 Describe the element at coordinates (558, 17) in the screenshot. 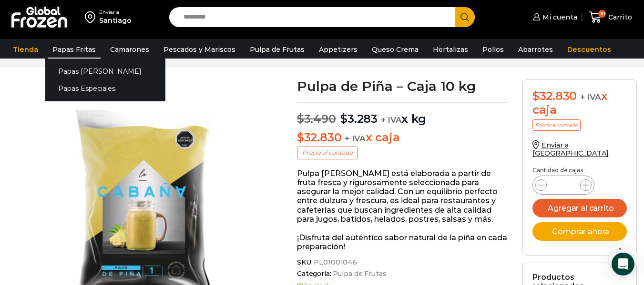

I see `span: Mi cuenta` at that location.